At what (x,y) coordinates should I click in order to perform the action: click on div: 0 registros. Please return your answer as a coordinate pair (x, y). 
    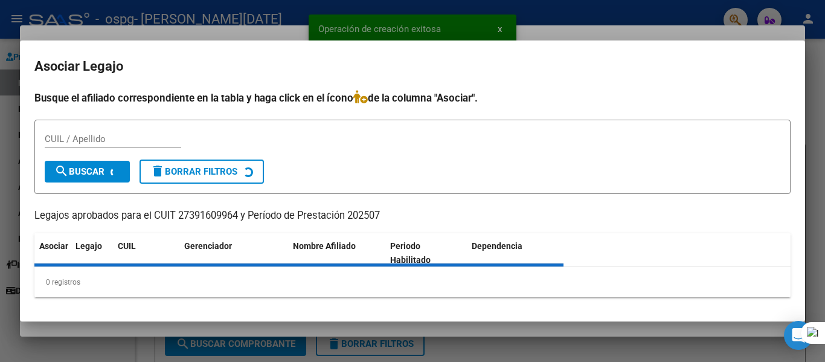
    Looking at the image, I should click on (412, 282).